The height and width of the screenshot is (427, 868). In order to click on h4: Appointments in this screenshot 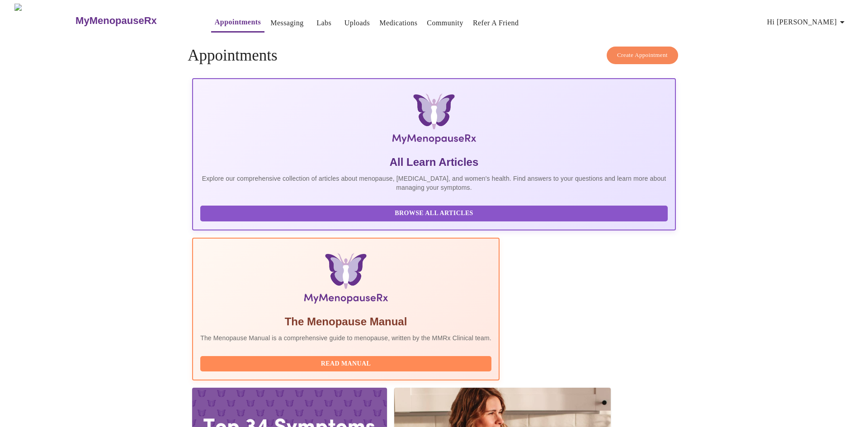, I will do `click(434, 56)`.